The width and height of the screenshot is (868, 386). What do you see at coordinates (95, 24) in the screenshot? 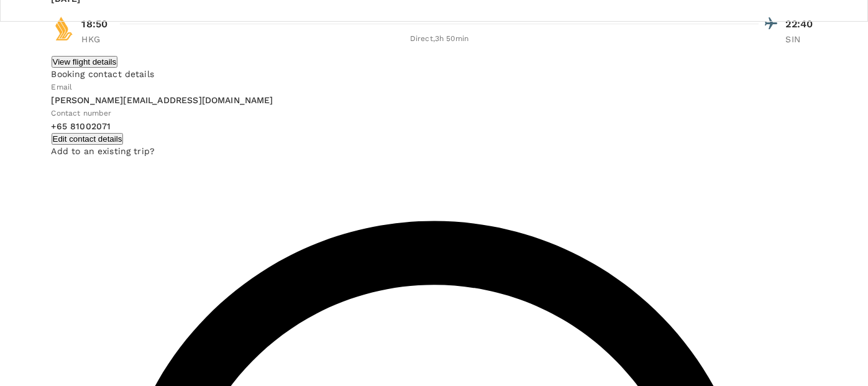
I see `p: 18:50` at bounding box center [95, 24].